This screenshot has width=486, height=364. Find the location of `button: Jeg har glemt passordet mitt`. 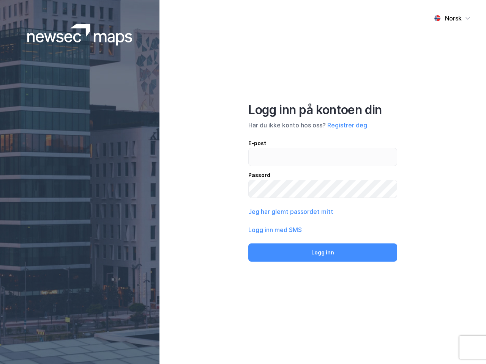

button: Jeg har glemt passordet mitt is located at coordinates (291, 212).